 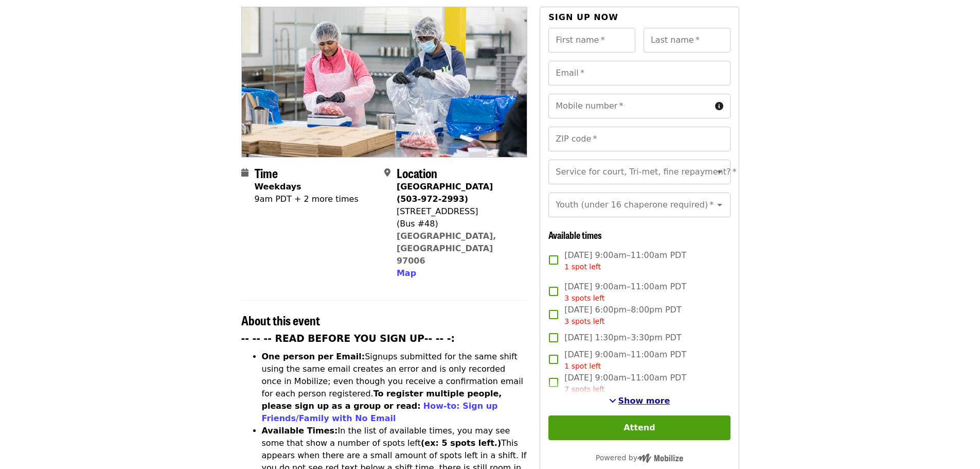 What do you see at coordinates (687, 40) in the screenshot?
I see `input: Last name` at bounding box center [687, 40].